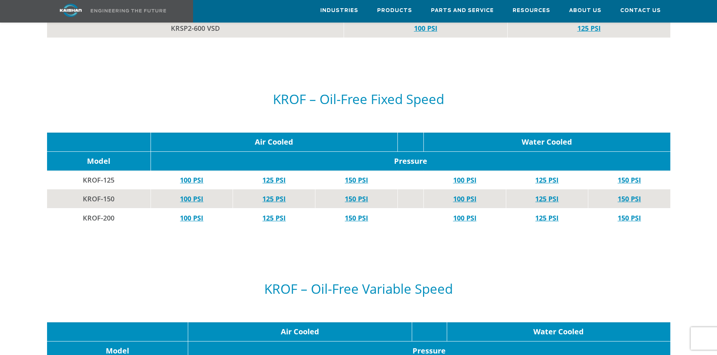 The height and width of the screenshot is (355, 717). I want to click on td: KROF-125, so click(99, 180).